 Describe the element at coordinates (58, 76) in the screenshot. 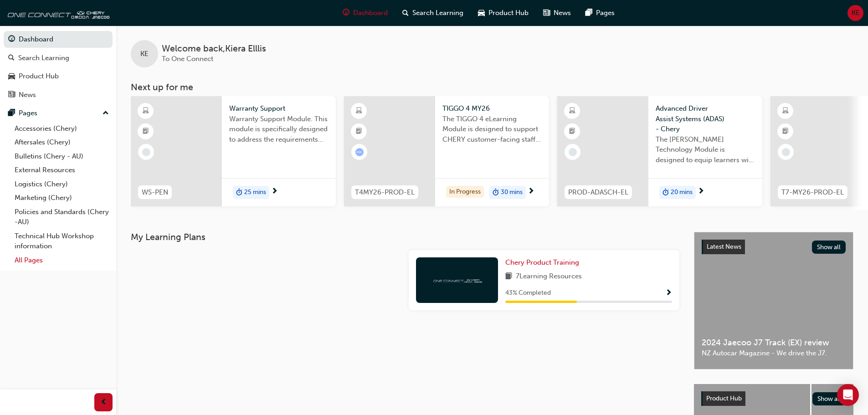

I see `a: Product Hub` at that location.